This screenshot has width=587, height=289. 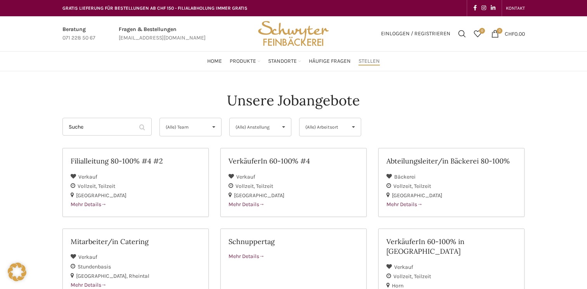 I want to click on a: Häufige Fragen, so click(x=330, y=61).